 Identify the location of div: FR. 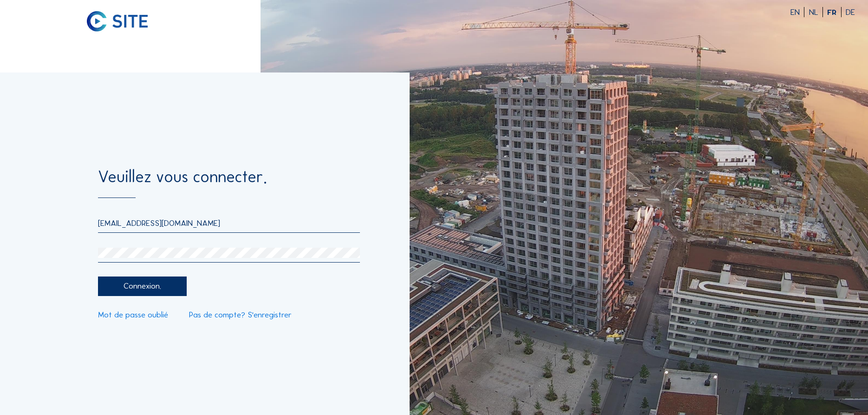
(834, 12).